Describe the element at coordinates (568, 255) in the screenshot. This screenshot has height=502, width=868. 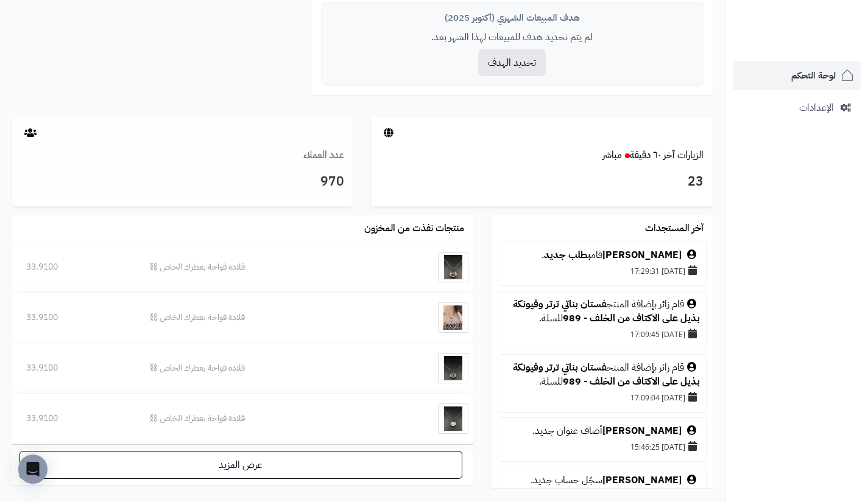
I see `a: بطلب جديد` at that location.